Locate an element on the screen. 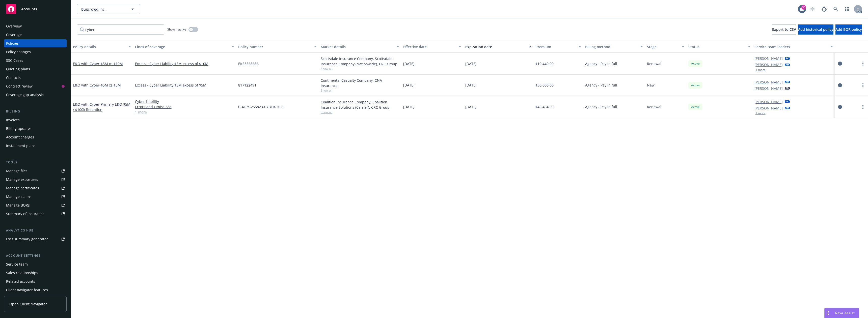 The image size is (868, 318). a: more is located at coordinates (863, 86).